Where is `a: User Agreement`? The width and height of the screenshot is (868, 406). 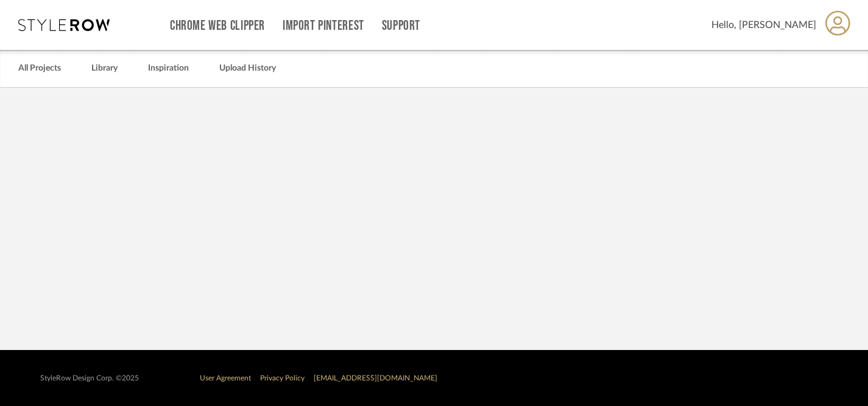 a: User Agreement is located at coordinates (225, 378).